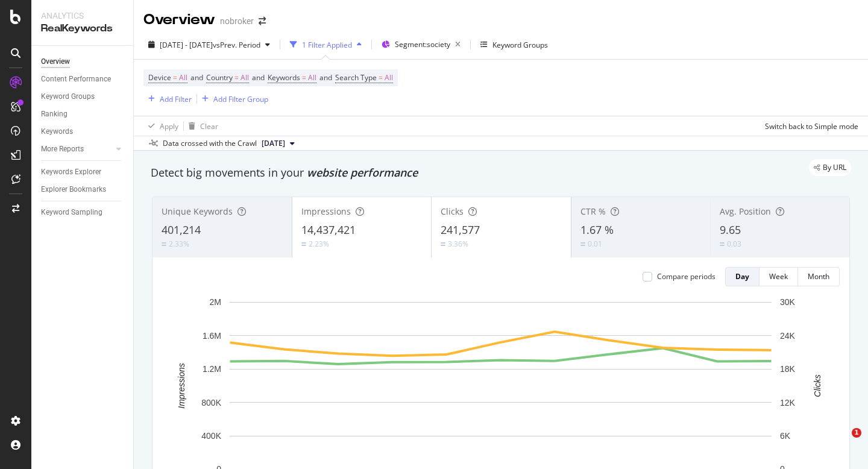  What do you see at coordinates (200, 126) in the screenshot?
I see `button: Clear` at bounding box center [200, 126].